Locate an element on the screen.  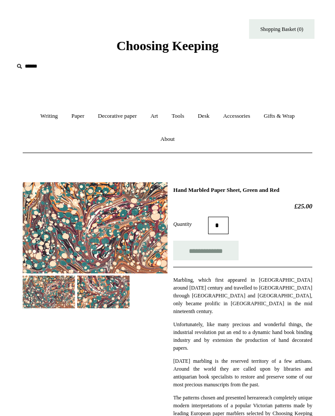
a: Accessories is located at coordinates (236, 116).